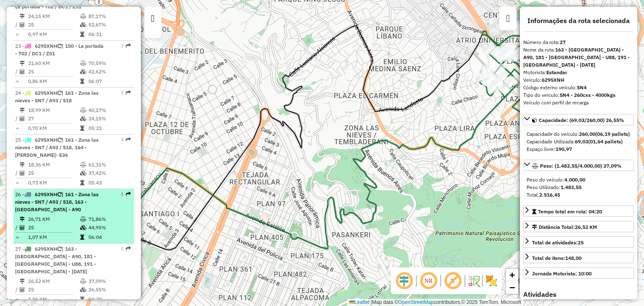 Image resolution: width=644 pixels, height=306 pixels. What do you see at coordinates (579, 42) in the screenshot?
I see `div: Número da rota:` at bounding box center [579, 42].